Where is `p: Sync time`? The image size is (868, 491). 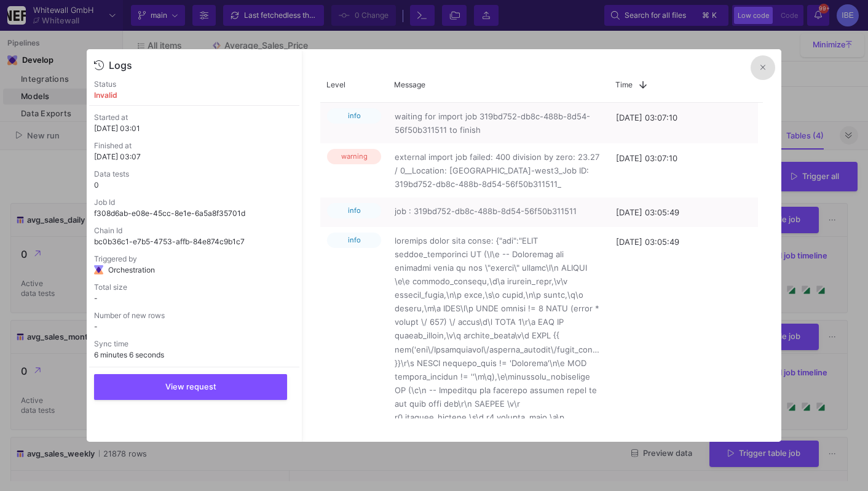 p: Sync time is located at coordinates (195, 344).